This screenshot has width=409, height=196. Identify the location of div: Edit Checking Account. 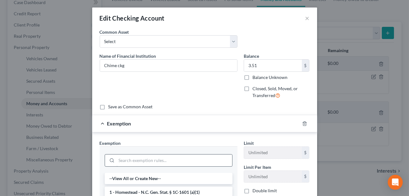
(132, 18).